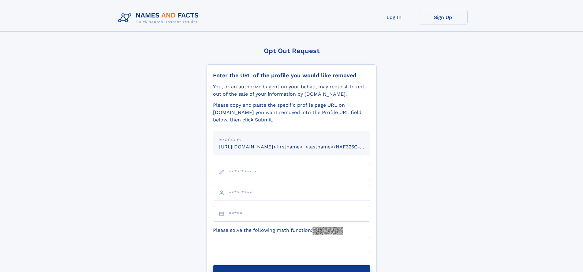  What do you see at coordinates (292, 75) in the screenshot?
I see `div: Enter the URL of the profile you would like removed` at bounding box center [292, 75].